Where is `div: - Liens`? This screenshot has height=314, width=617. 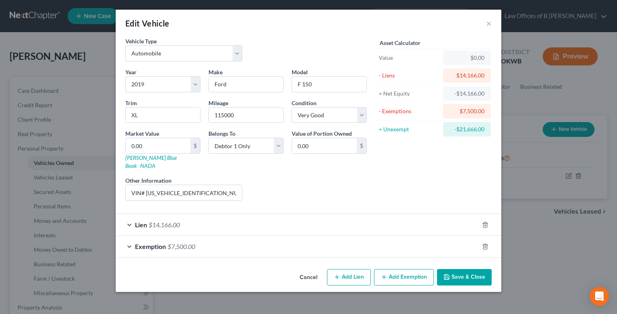 div: - Liens is located at coordinates (409, 76).